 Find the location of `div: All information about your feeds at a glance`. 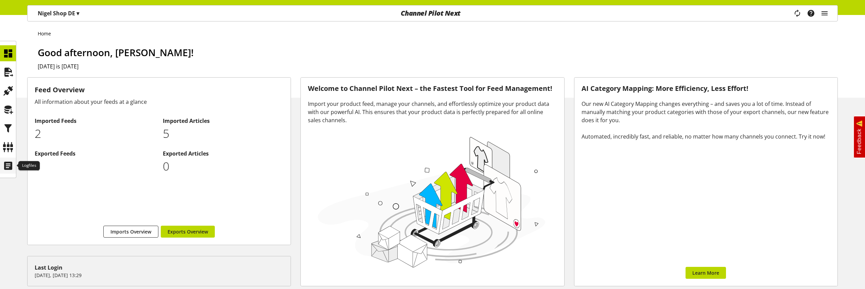

div: All information about your feeds at a glance is located at coordinates (159, 102).